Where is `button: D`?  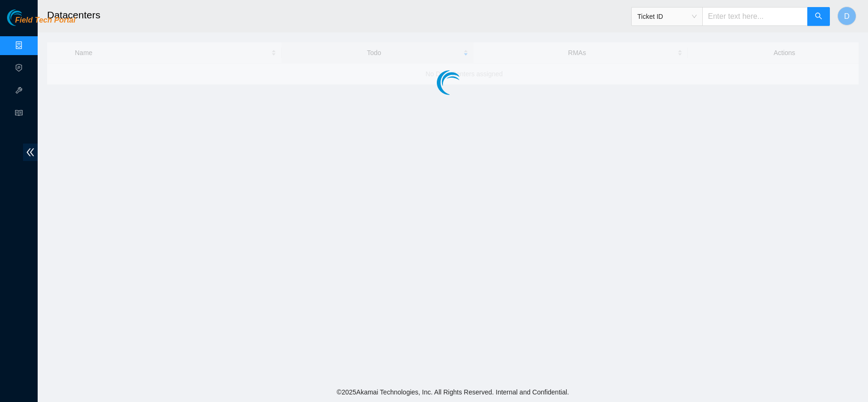 button: D is located at coordinates (846, 16).